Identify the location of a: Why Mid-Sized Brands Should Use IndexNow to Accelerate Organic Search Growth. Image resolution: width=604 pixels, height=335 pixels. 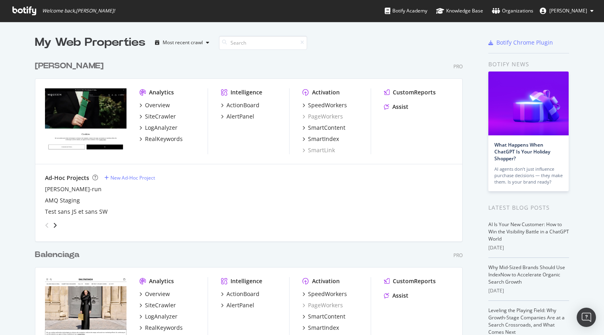
(527, 275).